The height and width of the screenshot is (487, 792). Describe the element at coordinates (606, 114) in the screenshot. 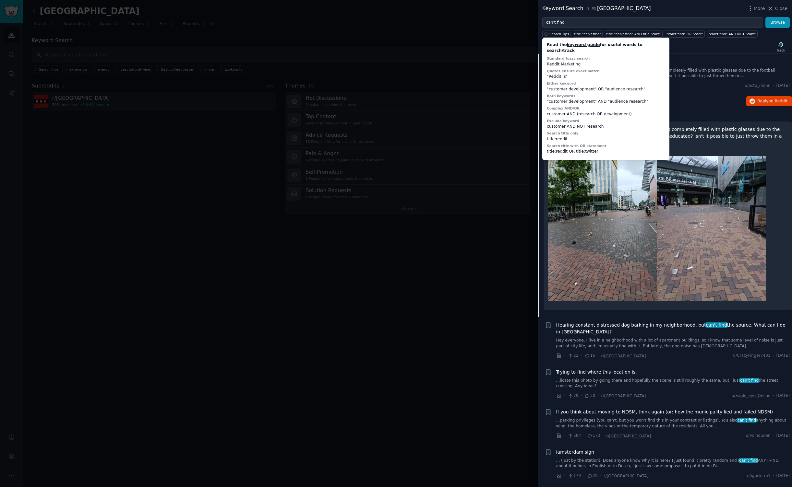

I see `div: customer AND (research OR development)` at that location.